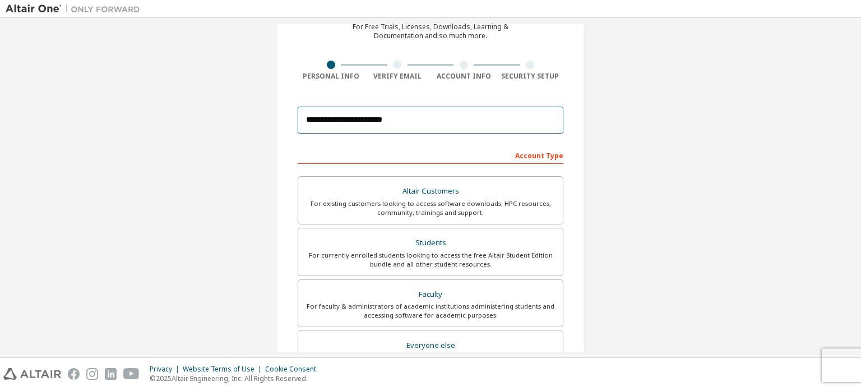 This screenshot has width=861, height=390. I want to click on div: For Free Trials, Licenses, Downloads, Learning & Documentation and so much more., so click(431, 31).